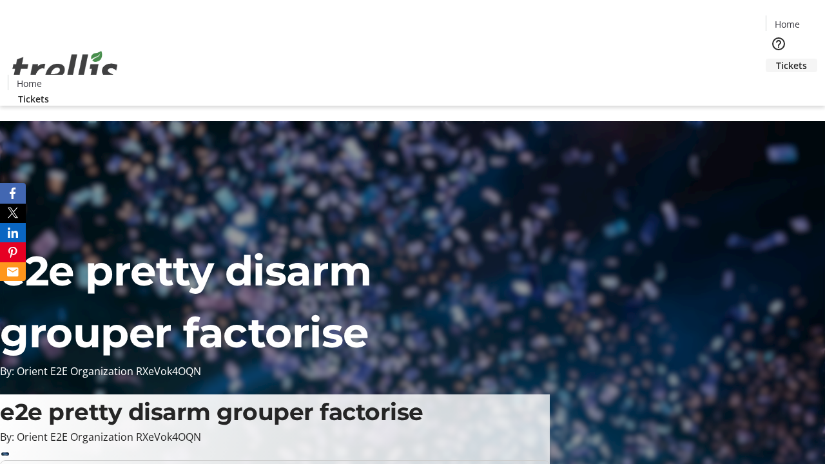 This screenshot has width=825, height=464. Describe the element at coordinates (65, 69) in the screenshot. I see `img: Orient E2E Organization RXeVok4OQN's Logo` at that location.